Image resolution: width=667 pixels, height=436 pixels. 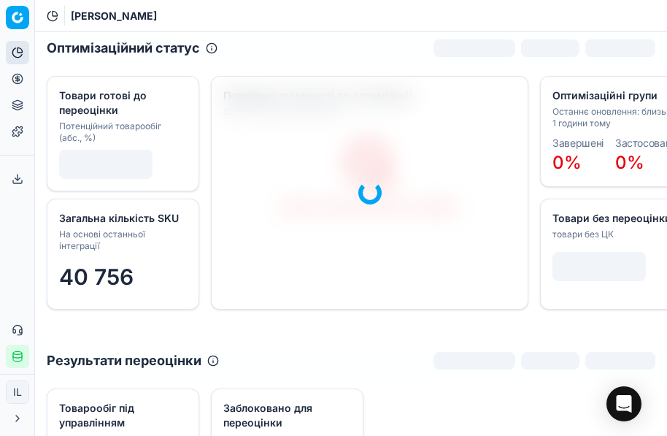 I want to click on h2: Результати переоцінки, so click(x=124, y=360).